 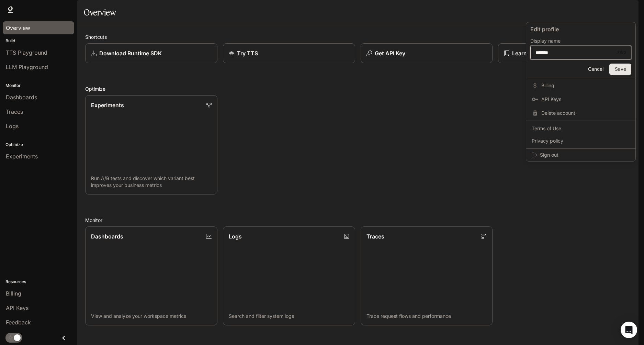 I want to click on span: Privacy policy, so click(x=581, y=141).